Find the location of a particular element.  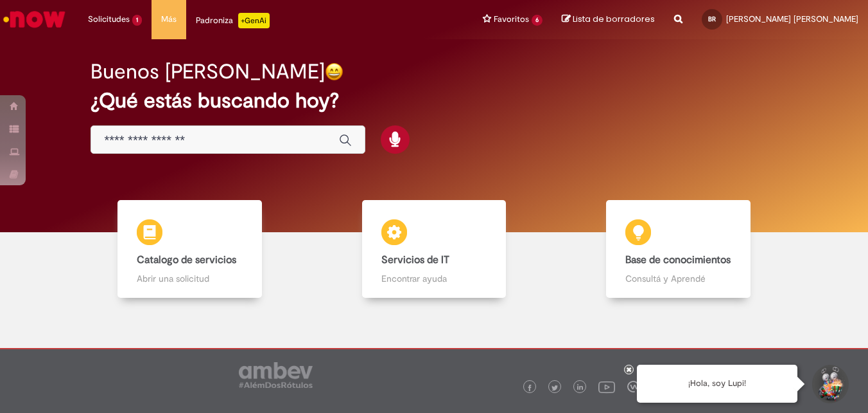

button: Iniciar conversación de soporte is located at coordinates (830, 384).